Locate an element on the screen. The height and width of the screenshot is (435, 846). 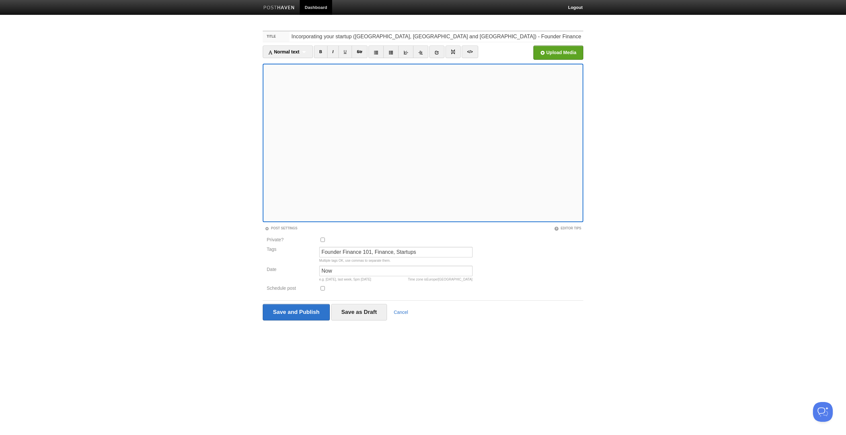
a: Cancel is located at coordinates (401, 313).